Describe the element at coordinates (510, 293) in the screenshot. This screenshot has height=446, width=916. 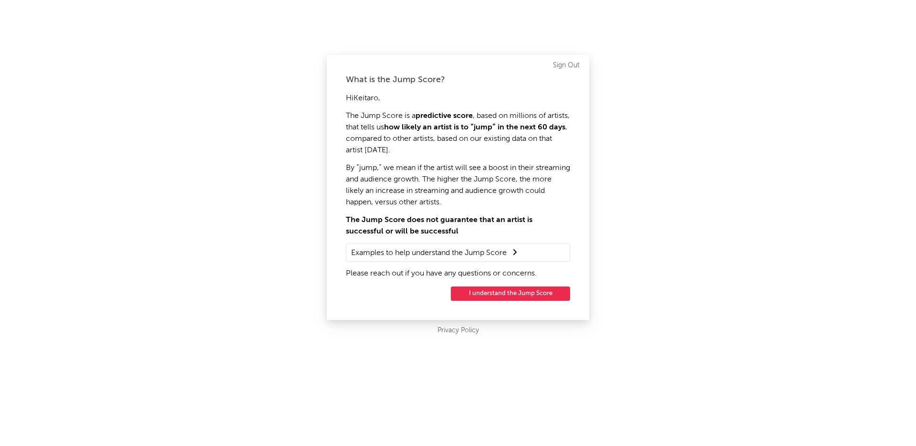
I see `button: I understand the Jump Score` at that location.